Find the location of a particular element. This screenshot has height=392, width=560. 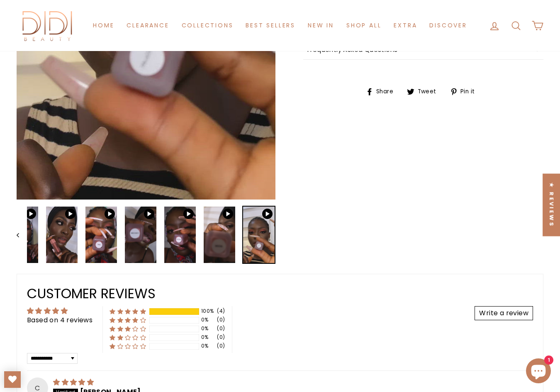

div: My Wishlist is located at coordinates (13, 379).